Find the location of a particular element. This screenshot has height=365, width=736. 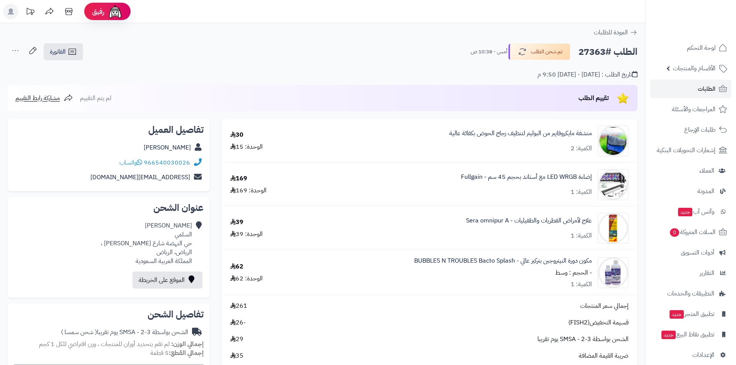

span: أدوات التسويق is located at coordinates (697, 253).